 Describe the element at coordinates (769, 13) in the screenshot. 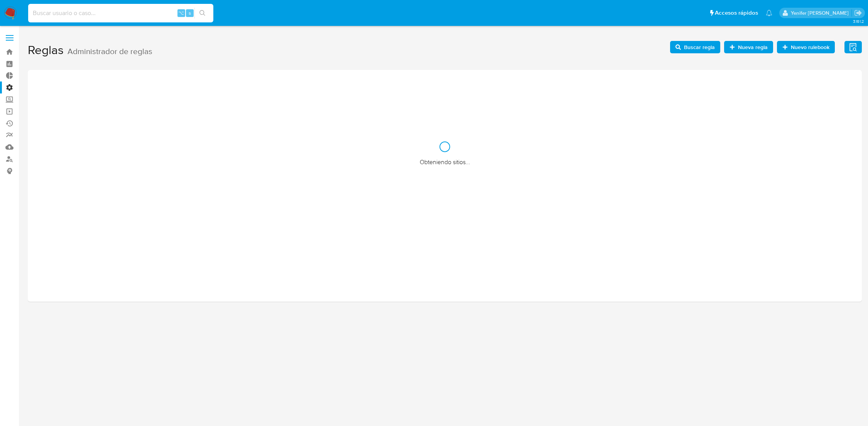

I see `a: Notificaciones` at that location.